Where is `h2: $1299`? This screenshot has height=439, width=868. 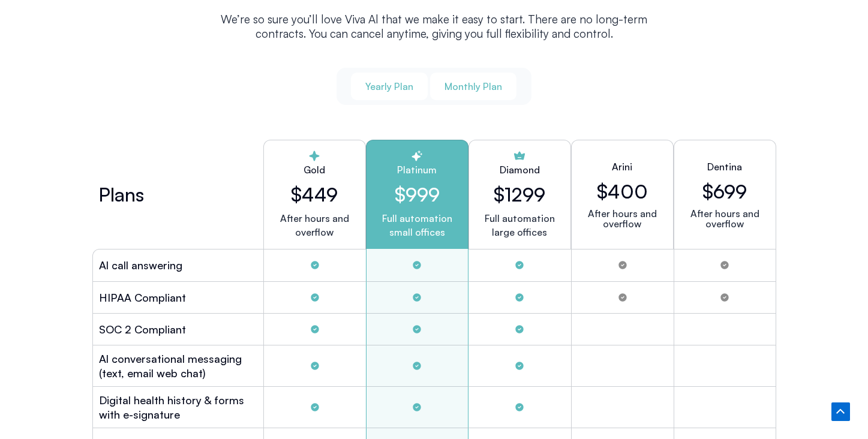
h2: $1299 is located at coordinates (519, 194).